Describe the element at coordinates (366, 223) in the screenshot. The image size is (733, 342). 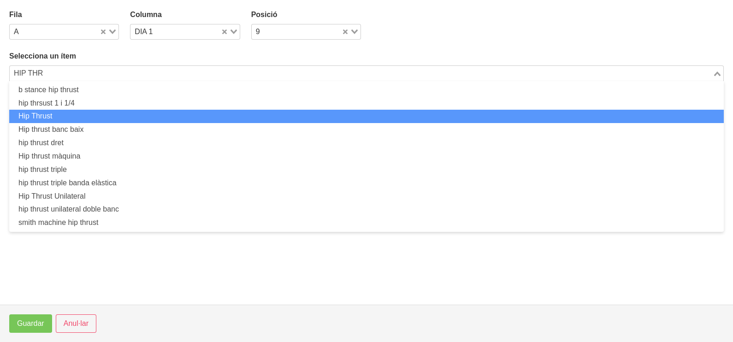
I see `li: smith machine hip thrust` at that location.